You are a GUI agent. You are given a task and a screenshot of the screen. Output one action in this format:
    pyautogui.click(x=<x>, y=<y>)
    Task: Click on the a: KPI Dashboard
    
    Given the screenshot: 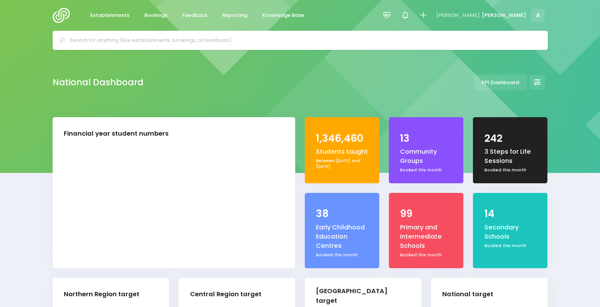 What is the action you would take?
    pyautogui.click(x=500, y=82)
    